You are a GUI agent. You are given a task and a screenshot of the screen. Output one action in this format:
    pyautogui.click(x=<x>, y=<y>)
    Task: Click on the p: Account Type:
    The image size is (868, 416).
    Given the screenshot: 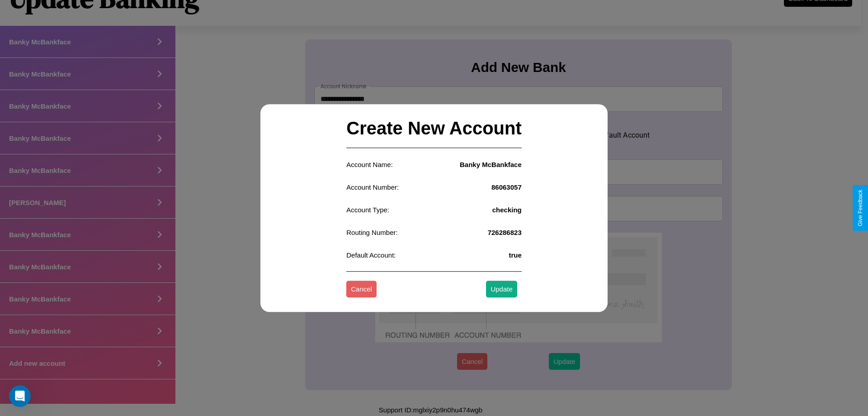 What is the action you would take?
    pyautogui.click(x=368, y=209)
    